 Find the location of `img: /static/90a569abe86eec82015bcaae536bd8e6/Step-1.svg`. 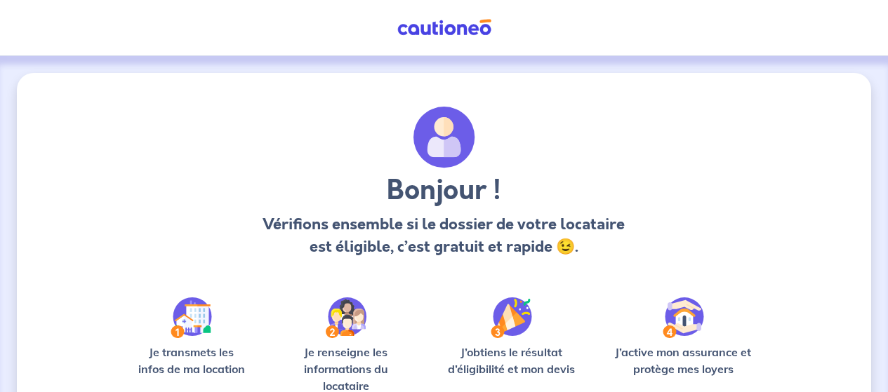

img: /static/90a569abe86eec82015bcaae536bd8e6/Step-1.svg is located at coordinates (191, 318).